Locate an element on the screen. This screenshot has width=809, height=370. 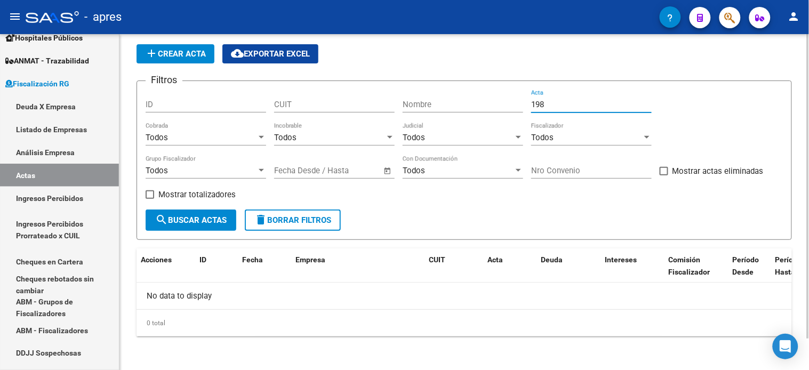
input: Fecha inicio is located at coordinates (295, 171).